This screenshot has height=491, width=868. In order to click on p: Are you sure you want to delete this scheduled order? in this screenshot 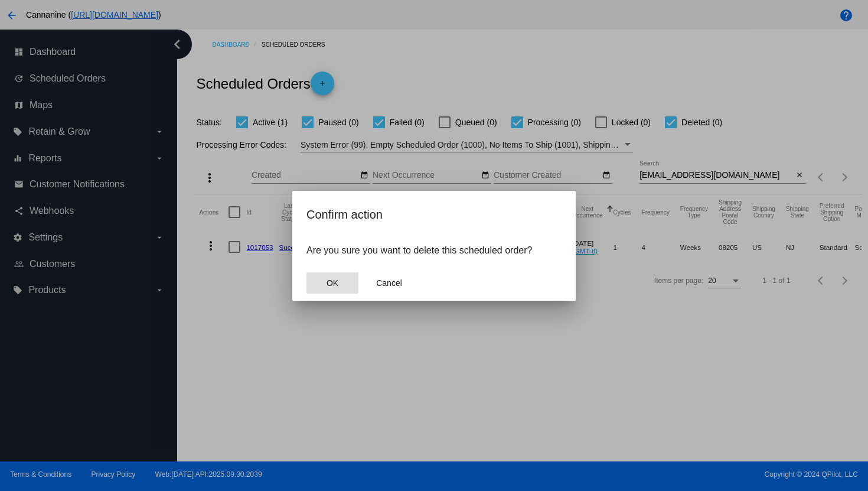, I will do `click(434, 251)`.